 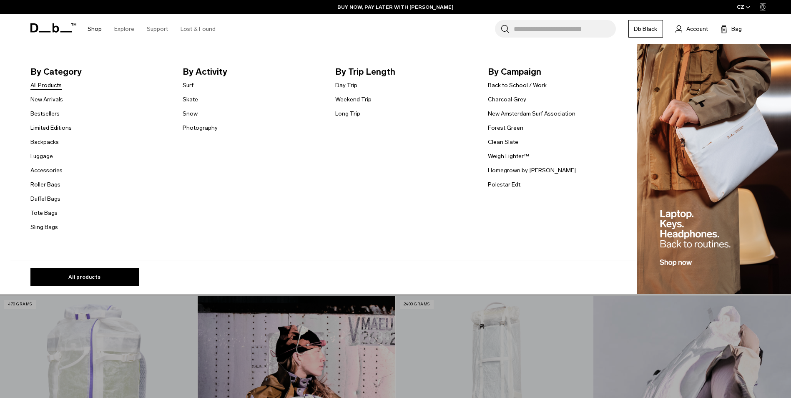 What do you see at coordinates (51, 128) in the screenshot?
I see `a: Limited Editions` at bounding box center [51, 128].